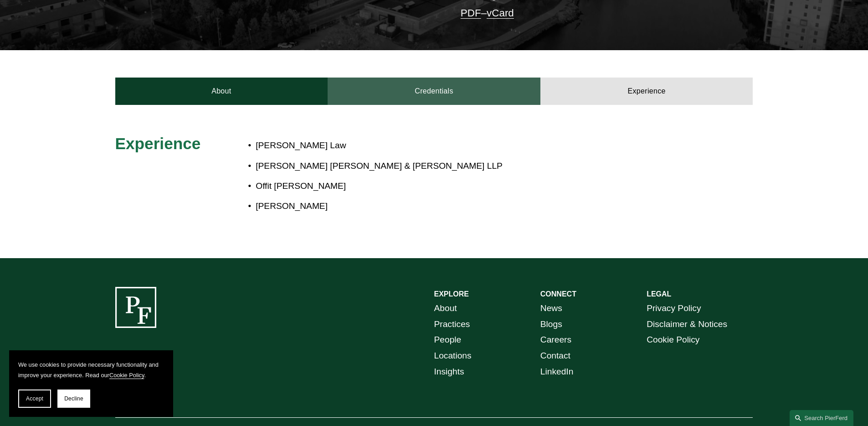 The width and height of the screenshot is (868, 426). Describe the element at coordinates (501, 13) in the screenshot. I see `a: vCard` at that location.